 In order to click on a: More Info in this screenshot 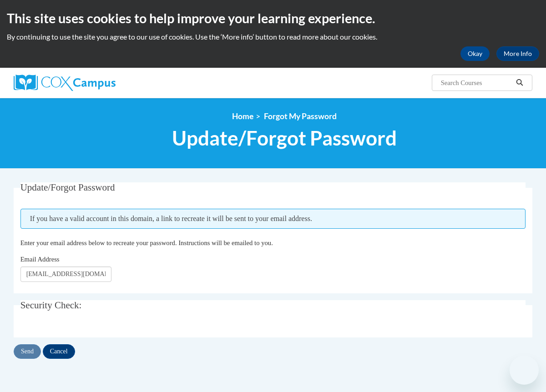, I will do `click(518, 54)`.